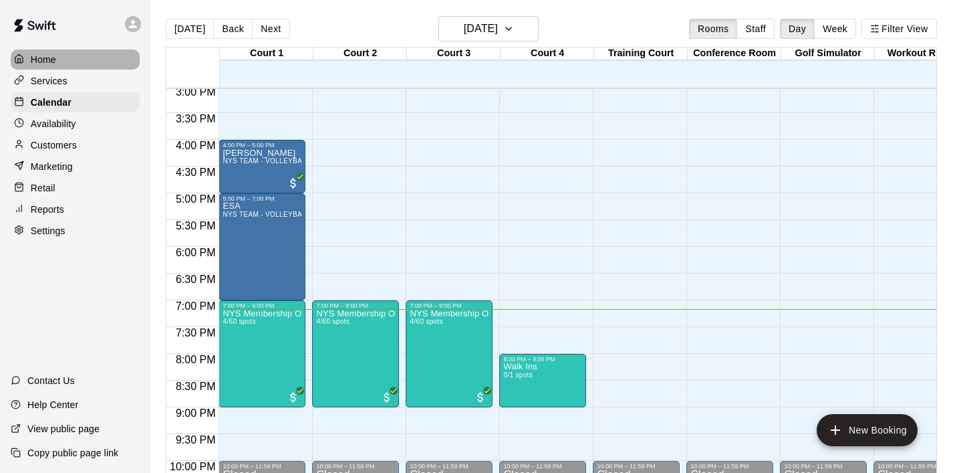 This screenshot has height=473, width=953. Describe the element at coordinates (867, 430) in the screenshot. I see `button: add` at that location.